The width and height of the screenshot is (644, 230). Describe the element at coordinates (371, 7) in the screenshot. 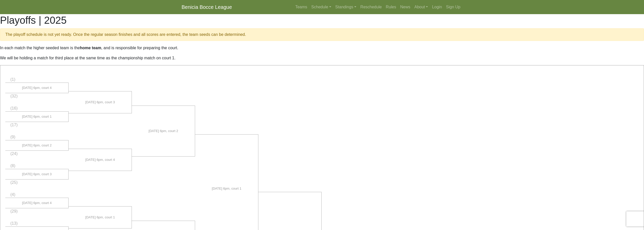

I see `a: Reschedule` at that location.